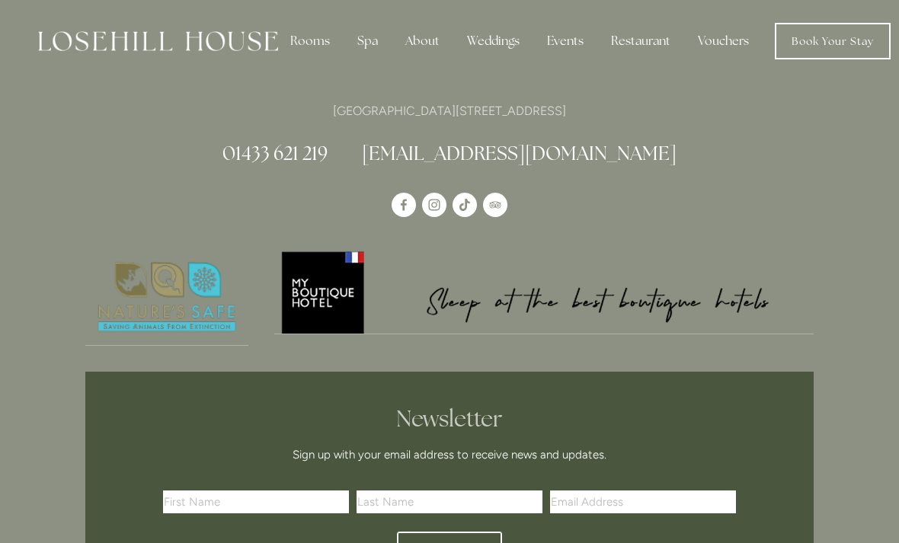 The image size is (899, 543). Describe the element at coordinates (310, 41) in the screenshot. I see `div: Rooms` at that location.